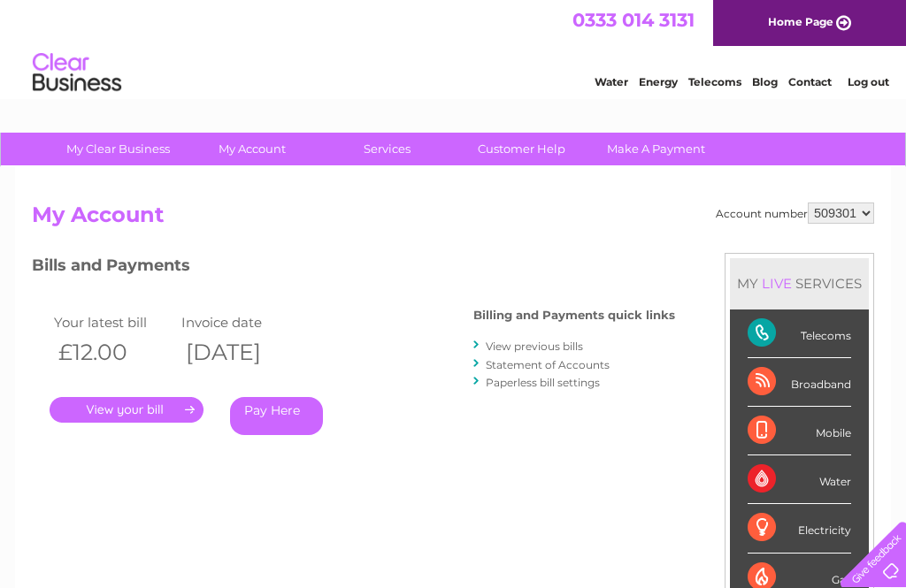  Describe the element at coordinates (799, 382) in the screenshot. I see `div: Broadband` at that location.